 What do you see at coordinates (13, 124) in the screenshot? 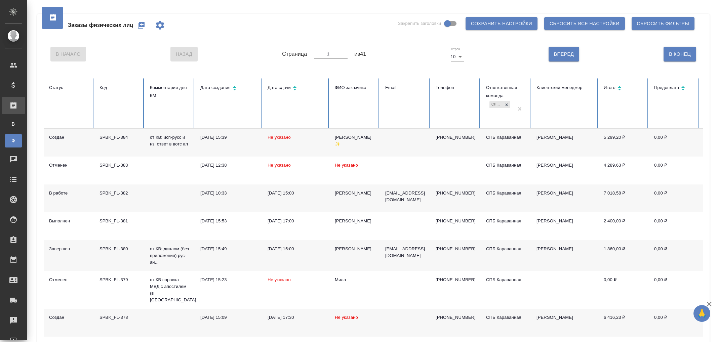
I see `span: В` at bounding box center [13, 124].